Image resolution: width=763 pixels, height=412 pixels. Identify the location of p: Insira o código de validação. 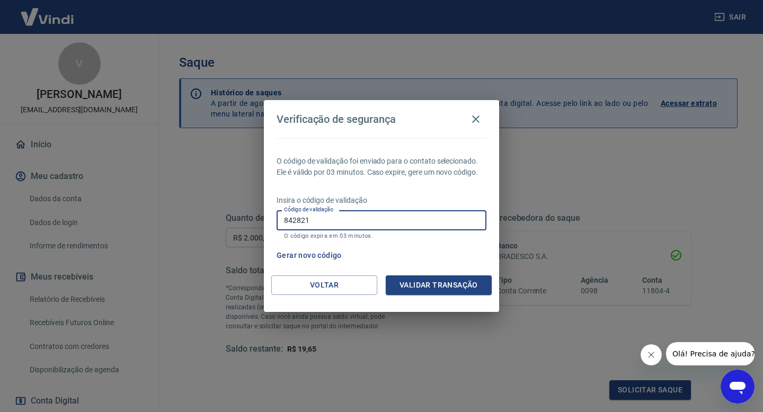
(382, 200).